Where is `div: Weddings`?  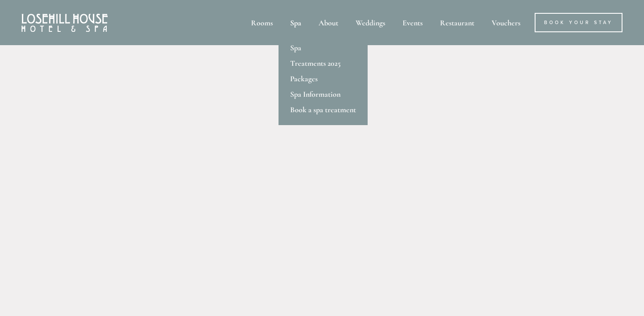 div: Weddings is located at coordinates (370, 23).